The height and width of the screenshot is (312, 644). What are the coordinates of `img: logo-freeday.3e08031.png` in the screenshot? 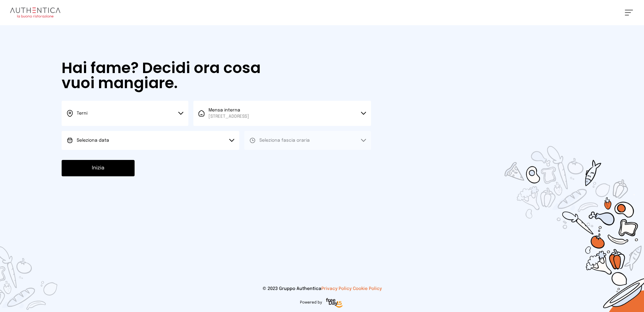 It's located at (334, 303).